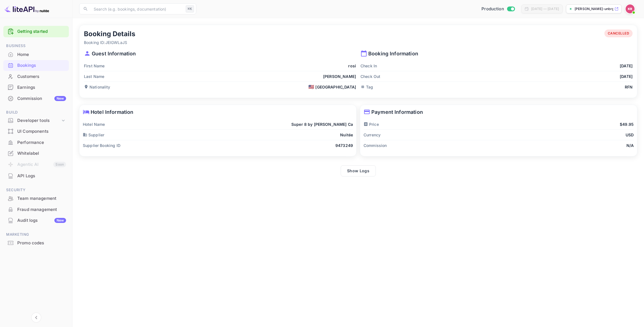  I want to click on input: Search (e.g. bookings, documentation), so click(137, 9).